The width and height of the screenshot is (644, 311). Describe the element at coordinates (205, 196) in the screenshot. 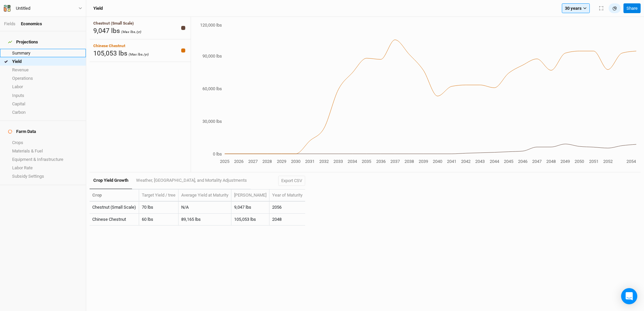

I see `th: Average Yield at Maturity` at that location.